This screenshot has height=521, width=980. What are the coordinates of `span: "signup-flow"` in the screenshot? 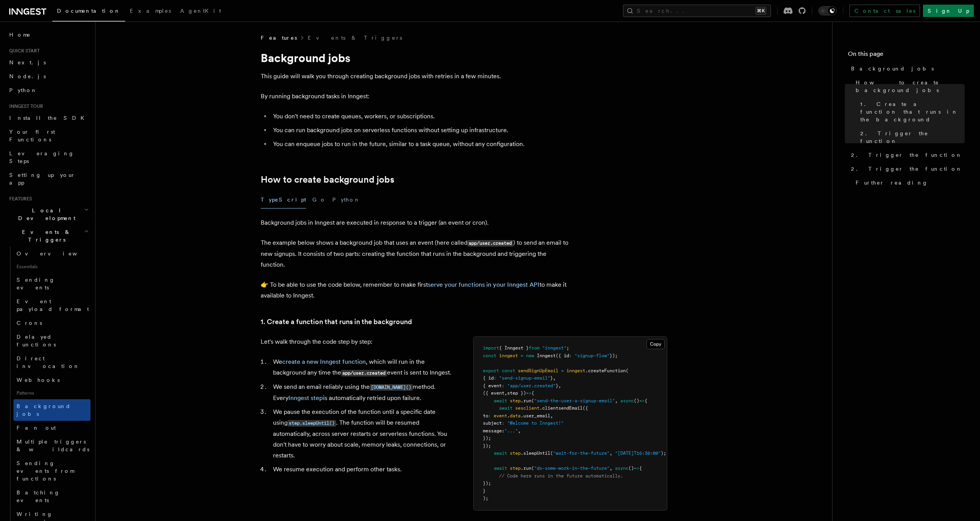 It's located at (592, 356).